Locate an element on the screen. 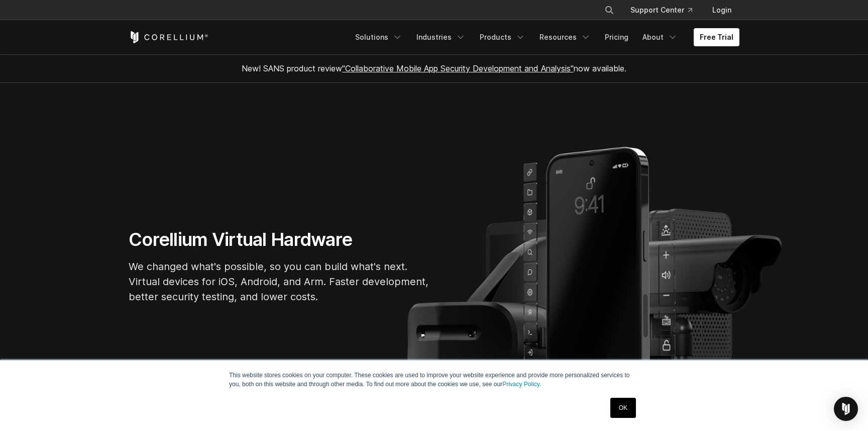 The height and width of the screenshot is (431, 868). a: Resources is located at coordinates (565, 37).